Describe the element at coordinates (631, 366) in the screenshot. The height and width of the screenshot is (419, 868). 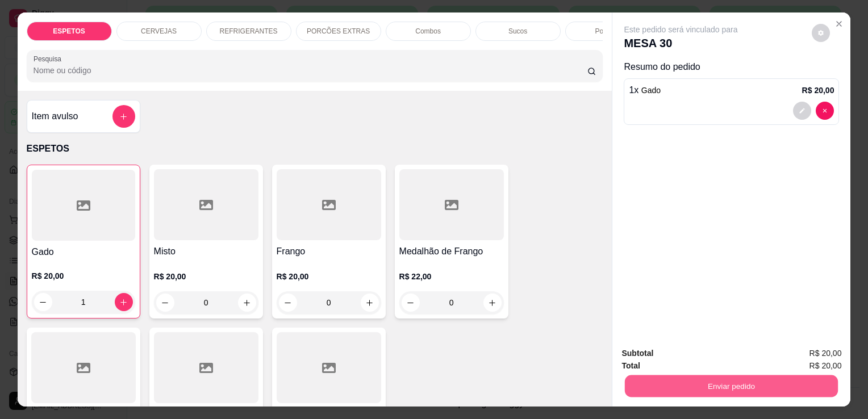
I see `strong: Total` at that location.